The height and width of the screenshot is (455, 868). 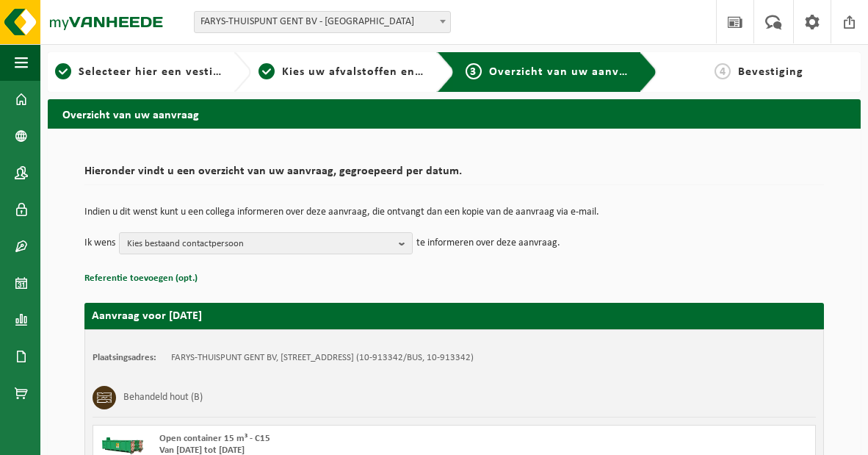 What do you see at coordinates (770, 72) in the screenshot?
I see `span: Bevestiging` at bounding box center [770, 72].